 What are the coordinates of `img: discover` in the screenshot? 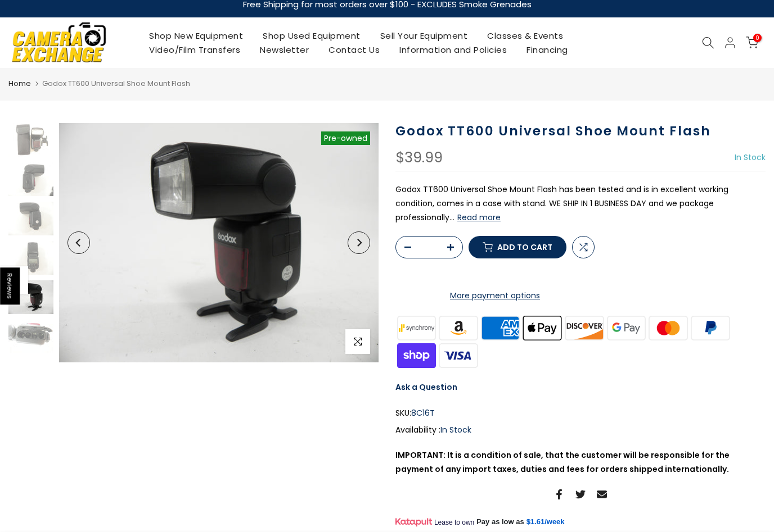 It's located at (585, 327).